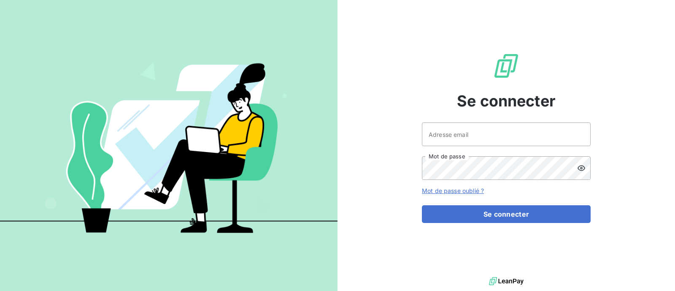 Image resolution: width=675 pixels, height=291 pixels. I want to click on a: Mot de passe oublié ?, so click(453, 190).